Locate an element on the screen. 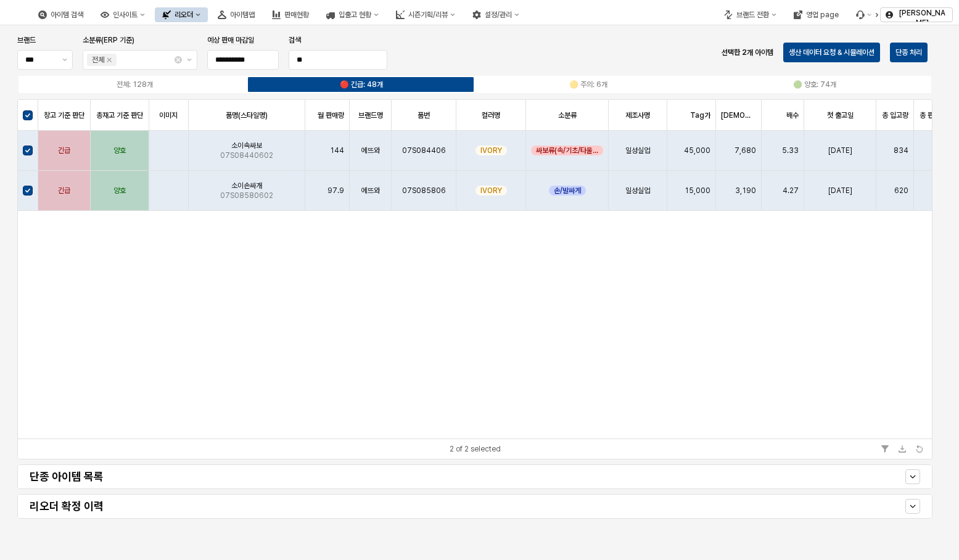 This screenshot has height=560, width=959. div: 설정/관리 is located at coordinates (496, 15).